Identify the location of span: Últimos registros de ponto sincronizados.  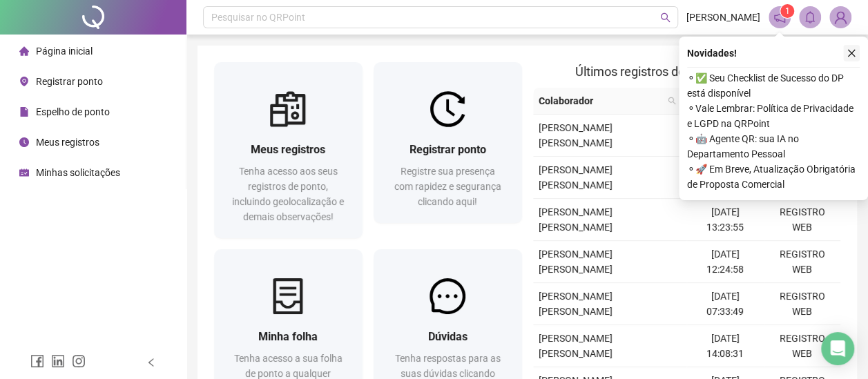
(686, 71).